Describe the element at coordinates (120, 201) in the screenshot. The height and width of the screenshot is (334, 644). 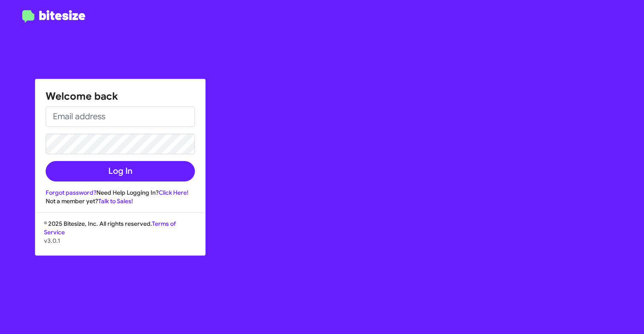
I see `div: Not a member yet?` at that location.